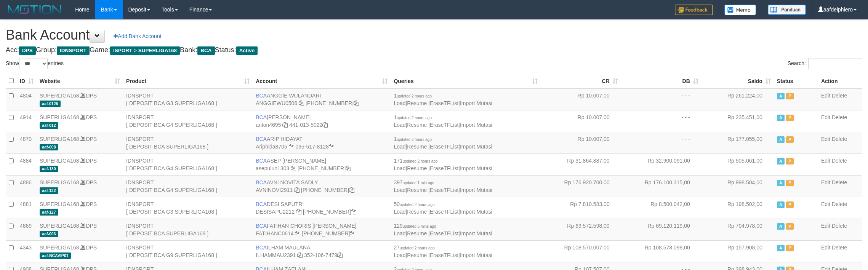 The height and width of the screenshot is (270, 868). Describe the element at coordinates (352, 234) in the screenshot. I see `a: Copy 4062281727 to clipboard` at that location.